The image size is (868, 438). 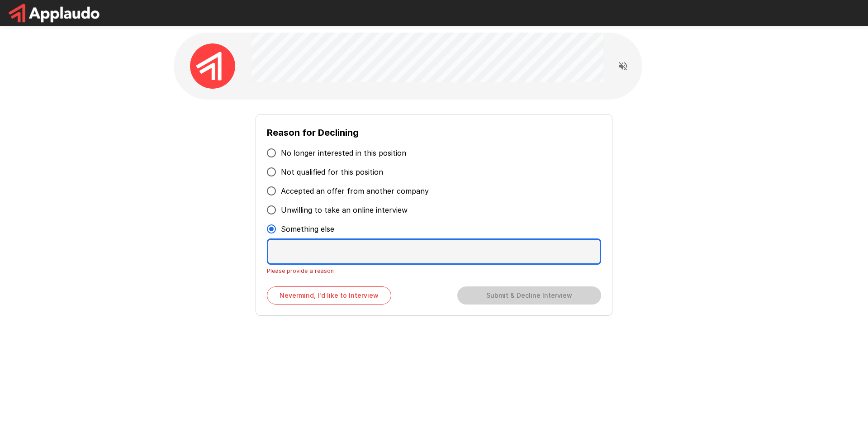 What do you see at coordinates (308, 229) in the screenshot?
I see `span: Something else` at bounding box center [308, 229].